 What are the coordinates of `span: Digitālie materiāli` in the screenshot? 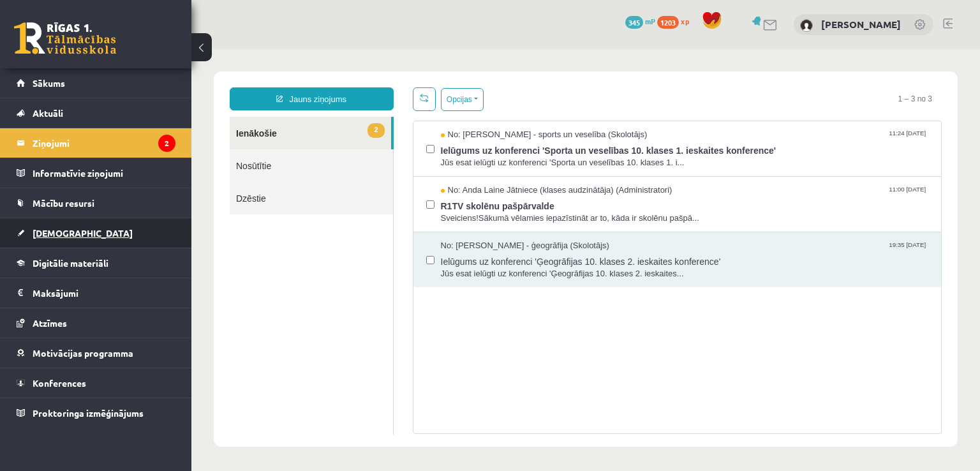 It's located at (70, 263).